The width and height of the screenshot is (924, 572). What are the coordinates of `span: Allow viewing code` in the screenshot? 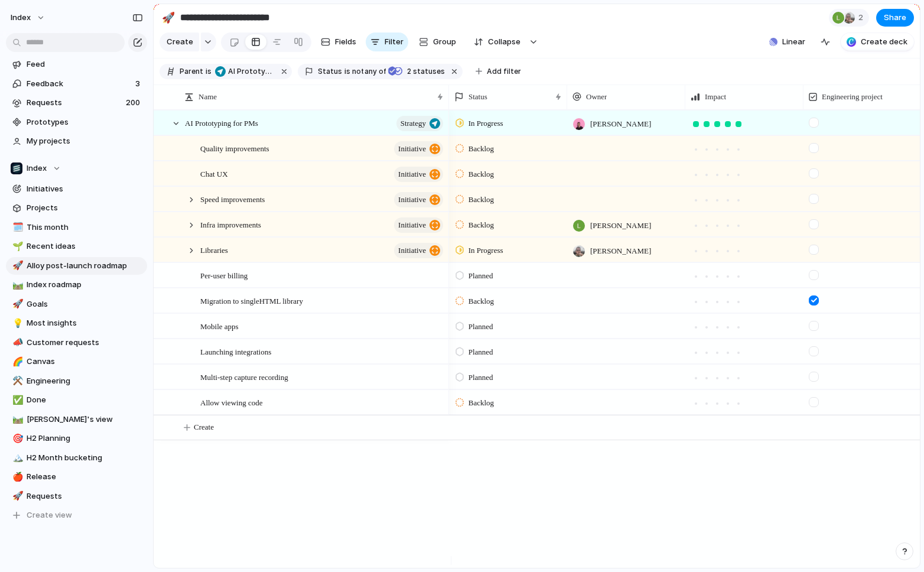 It's located at (231, 402).